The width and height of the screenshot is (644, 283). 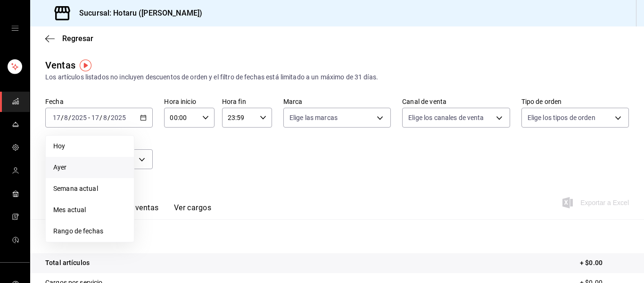 What do you see at coordinates (69, 38) in the screenshot?
I see `button: Regresar` at bounding box center [69, 38].